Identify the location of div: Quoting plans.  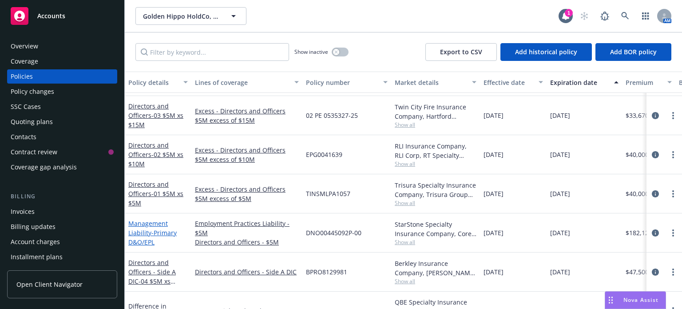
(32, 122).